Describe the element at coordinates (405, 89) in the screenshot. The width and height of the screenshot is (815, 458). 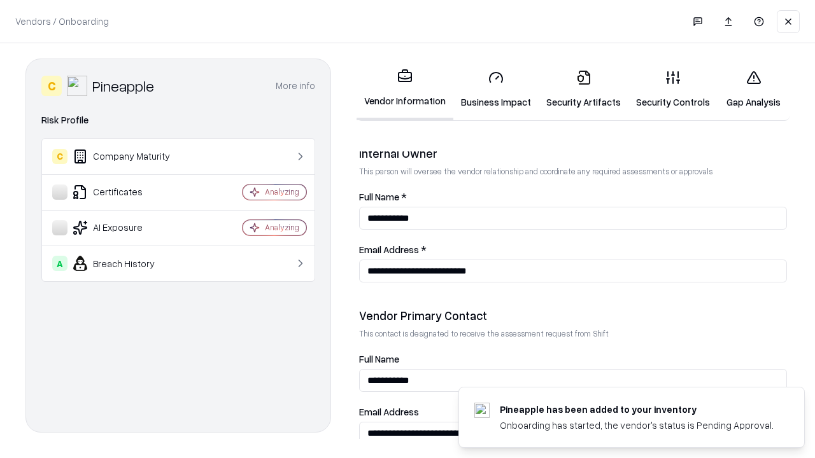
I see `a: Vendor Information` at that location.